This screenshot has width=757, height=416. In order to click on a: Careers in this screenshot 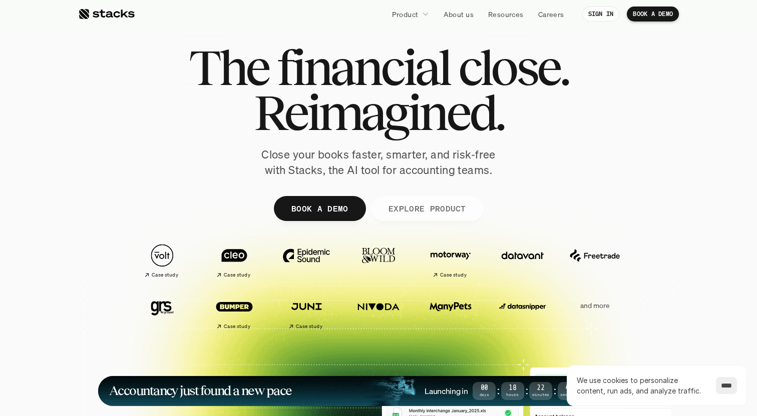, I will do `click(551, 14)`.